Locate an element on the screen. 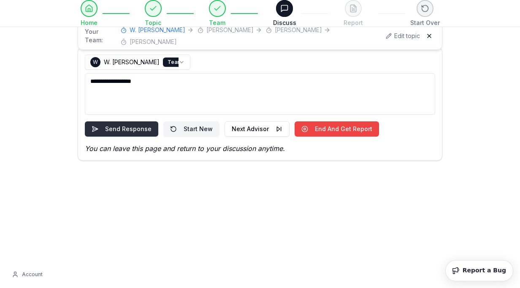 The width and height of the screenshot is (520, 288). span: Discuss is located at coordinates (285, 23).